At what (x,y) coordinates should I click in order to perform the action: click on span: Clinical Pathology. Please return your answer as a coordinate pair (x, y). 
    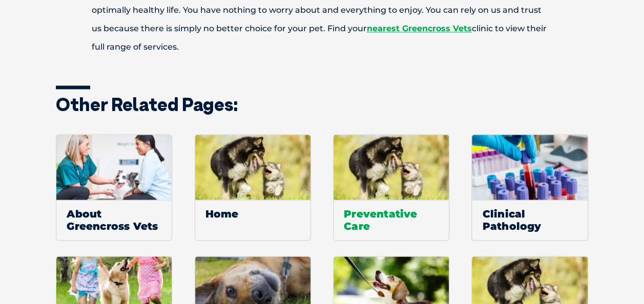
    Looking at the image, I should click on (529, 220).